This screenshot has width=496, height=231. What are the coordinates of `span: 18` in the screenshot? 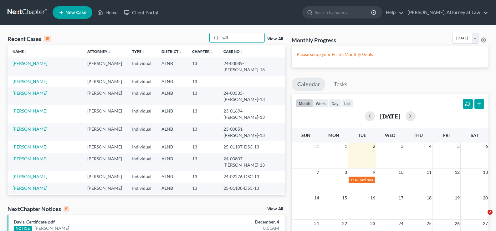 It's located at (429, 198).